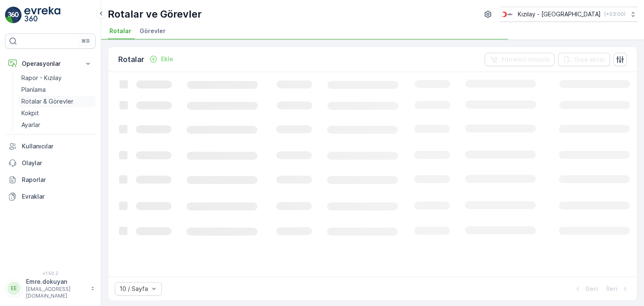  Describe the element at coordinates (50, 63) in the screenshot. I see `button: Operasyonlar` at that location.